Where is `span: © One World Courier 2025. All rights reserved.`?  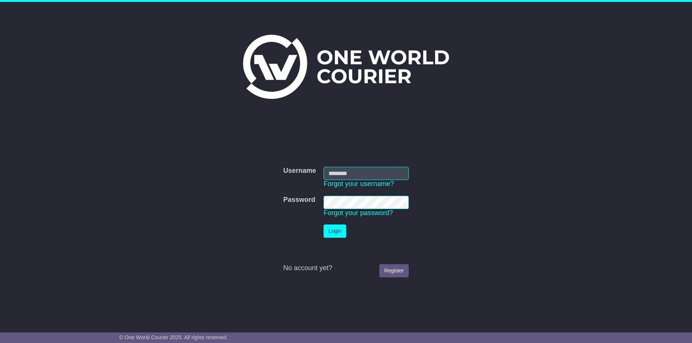
span: © One World Courier 2025. All rights reserved. is located at coordinates (173, 337).